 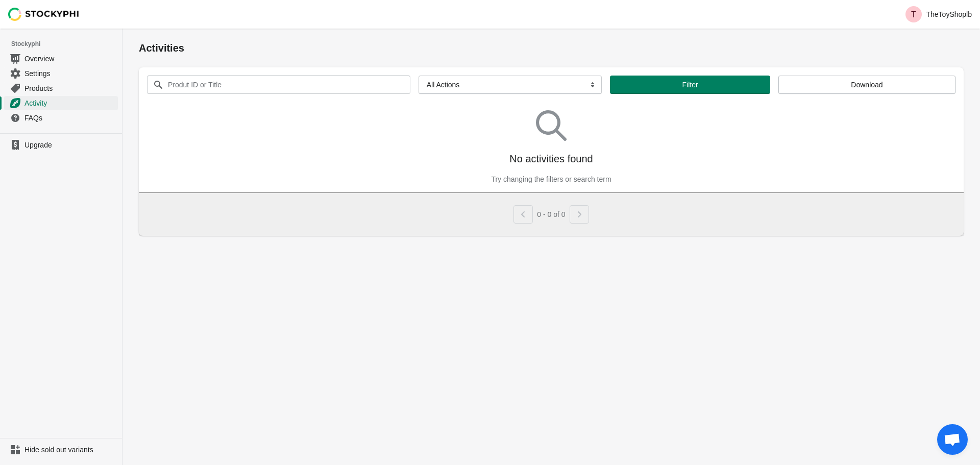 What do you see at coordinates (867, 85) in the screenshot?
I see `span: Download` at bounding box center [867, 85].